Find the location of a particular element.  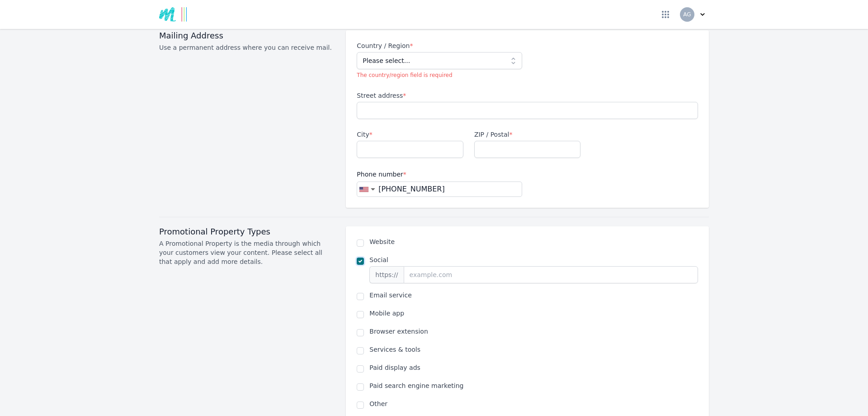

label: Other is located at coordinates (533, 403).